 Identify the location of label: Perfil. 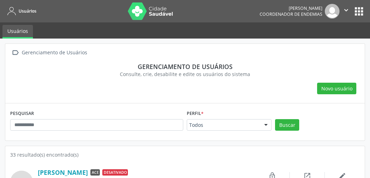
(195, 114).